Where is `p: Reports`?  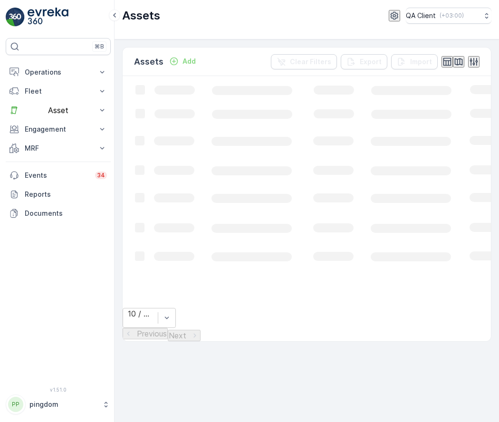 p: Reports is located at coordinates (66, 194).